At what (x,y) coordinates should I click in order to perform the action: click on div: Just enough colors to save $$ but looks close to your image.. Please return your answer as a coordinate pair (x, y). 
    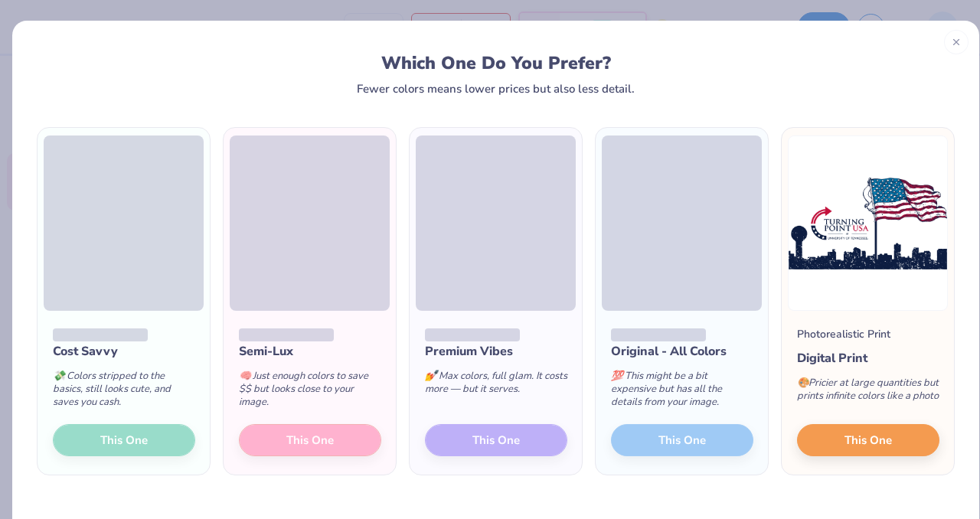
    Looking at the image, I should click on (310, 393).